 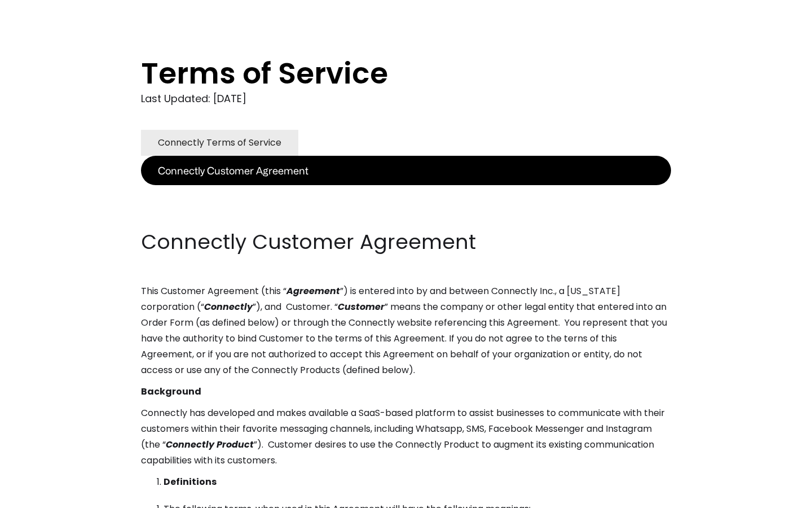 What do you see at coordinates (190, 481) in the screenshot?
I see `strong: Definitions` at bounding box center [190, 481].